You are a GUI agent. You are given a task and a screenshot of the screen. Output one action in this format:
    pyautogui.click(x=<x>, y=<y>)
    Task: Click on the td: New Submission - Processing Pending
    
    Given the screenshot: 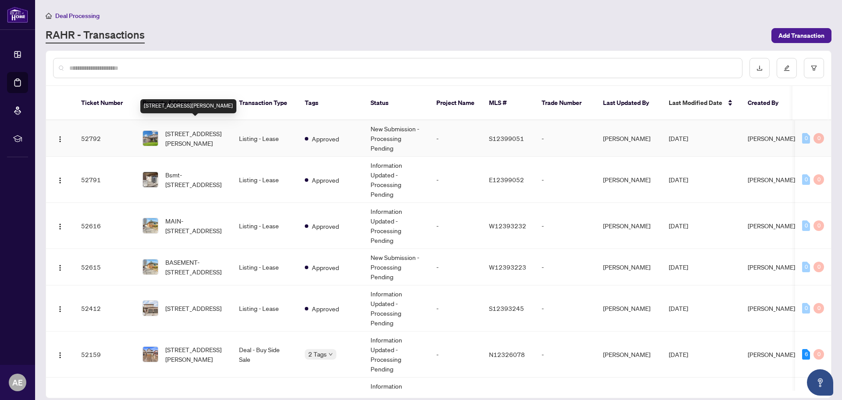 What is the action you would take?
    pyautogui.click(x=396, y=267)
    